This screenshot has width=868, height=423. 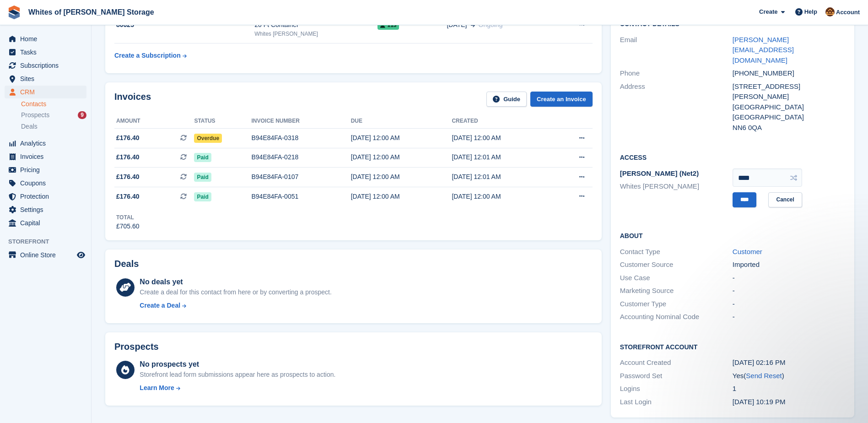 I want to click on span: Online Store, so click(x=47, y=255).